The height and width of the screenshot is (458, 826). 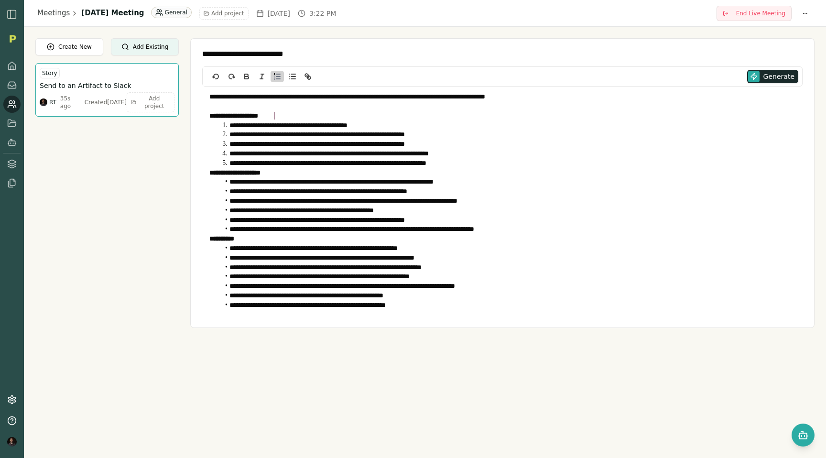 I want to click on button: undo, so click(x=216, y=76).